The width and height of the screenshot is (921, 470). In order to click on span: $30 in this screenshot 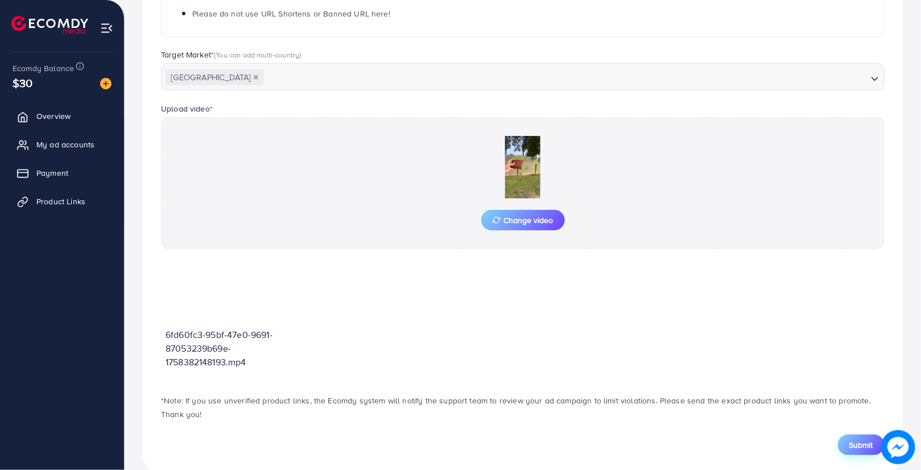, I will do `click(23, 83)`.